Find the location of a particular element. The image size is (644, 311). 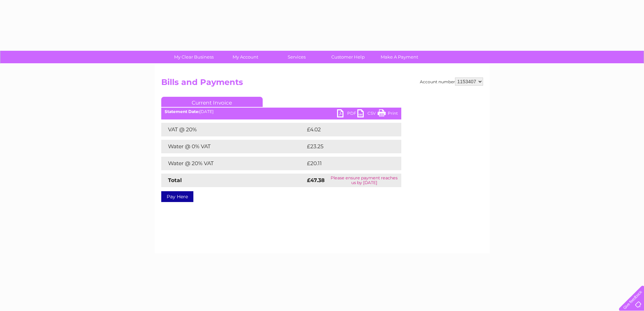

a: Customer Help is located at coordinates (348, 57).